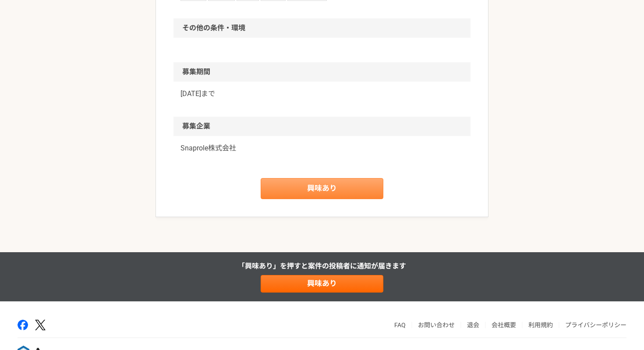 The height and width of the screenshot is (350, 644). I want to click on a: 会社概要, so click(504, 325).